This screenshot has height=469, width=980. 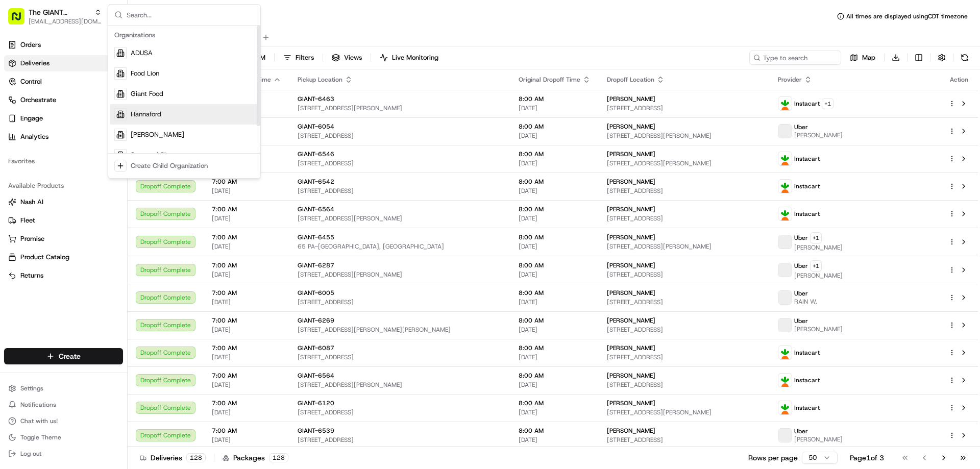 I want to click on a: Orders, so click(x=63, y=45).